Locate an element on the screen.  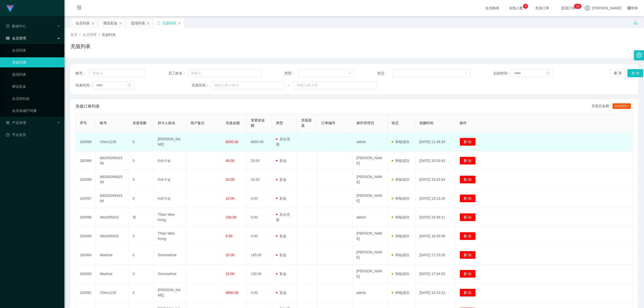
span: 状态 is located at coordinates (395, 123).